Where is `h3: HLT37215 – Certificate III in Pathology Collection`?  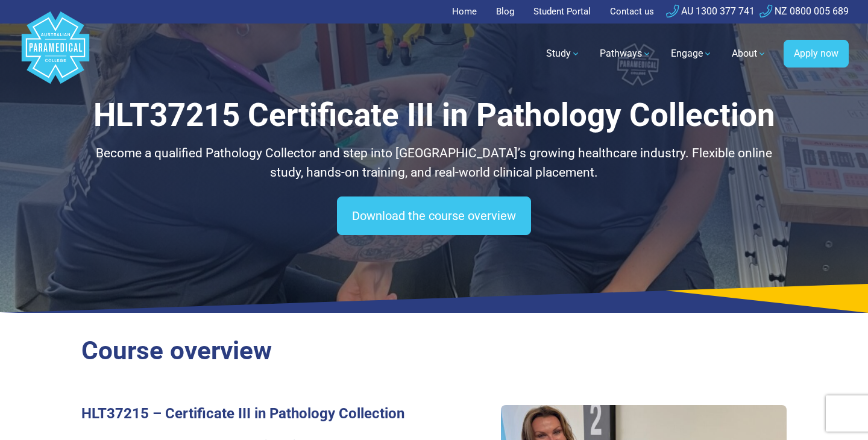
h3: HLT37215 – Certificate III in Pathology Collection is located at coordinates (254, 413).